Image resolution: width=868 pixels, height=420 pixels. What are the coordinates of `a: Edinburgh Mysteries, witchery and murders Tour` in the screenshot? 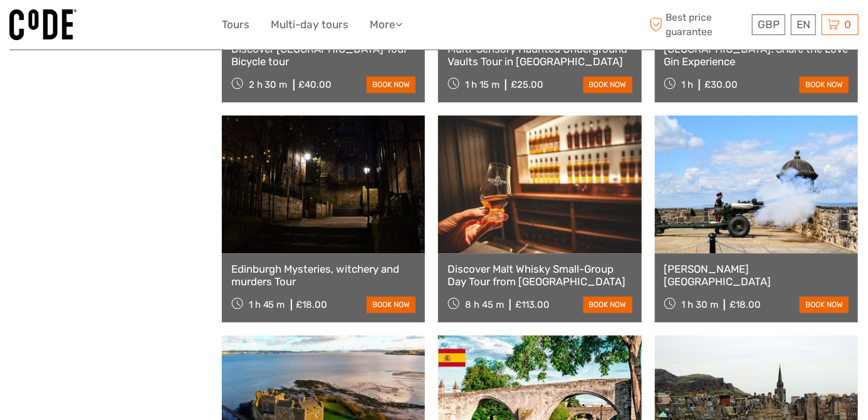 It's located at (323, 275).